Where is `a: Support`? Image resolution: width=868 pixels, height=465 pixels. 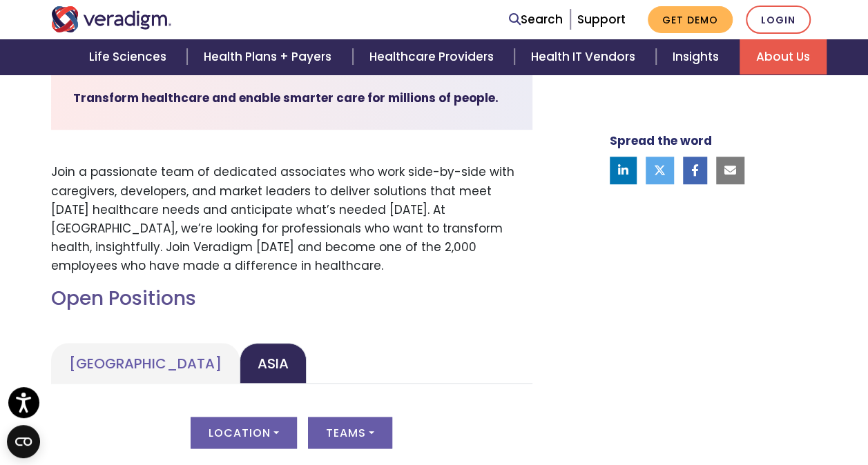 a: Support is located at coordinates (601, 20).